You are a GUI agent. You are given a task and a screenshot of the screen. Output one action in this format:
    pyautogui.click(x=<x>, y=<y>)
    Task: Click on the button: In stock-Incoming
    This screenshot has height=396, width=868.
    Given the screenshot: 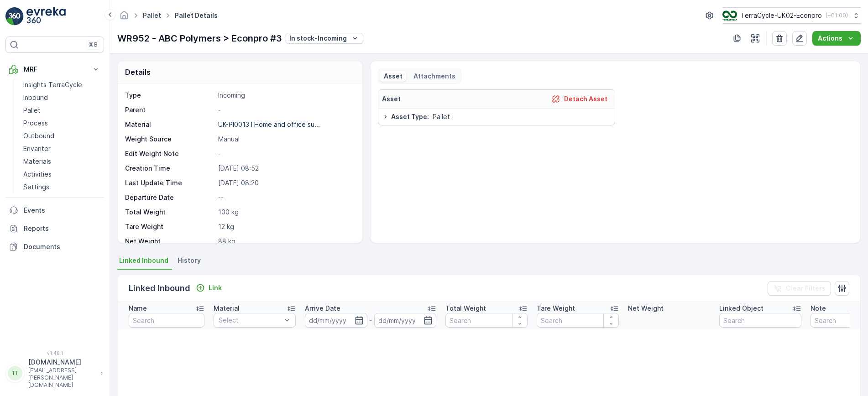 What is the action you would take?
    pyautogui.click(x=324, y=39)
    